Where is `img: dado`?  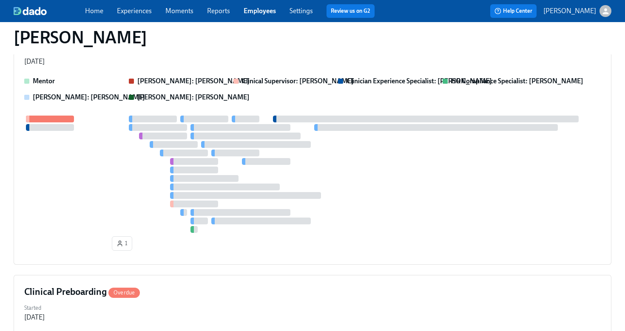
img: dado is located at coordinates (30, 11).